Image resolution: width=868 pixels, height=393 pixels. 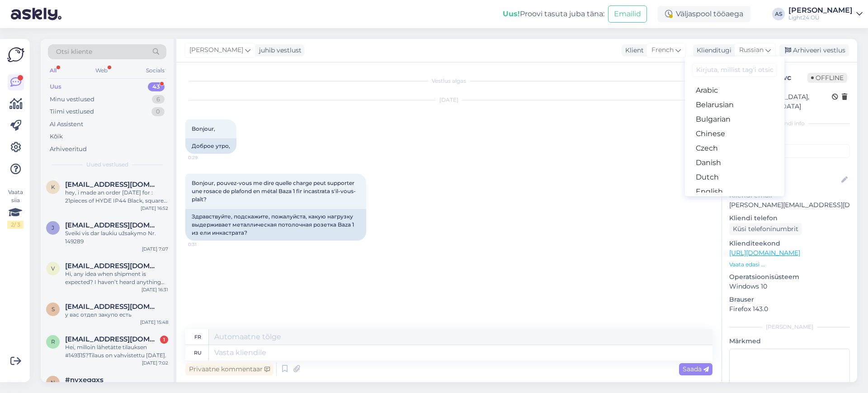 What do you see at coordinates (210, 146) in the screenshot?
I see `div: Доброе утро,` at bounding box center [210, 146].